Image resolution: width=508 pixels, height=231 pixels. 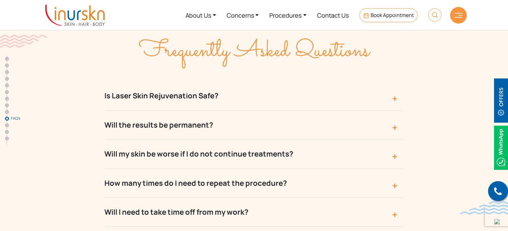 What do you see at coordinates (501, 100) in the screenshot?
I see `img: offerBt` at bounding box center [501, 100].